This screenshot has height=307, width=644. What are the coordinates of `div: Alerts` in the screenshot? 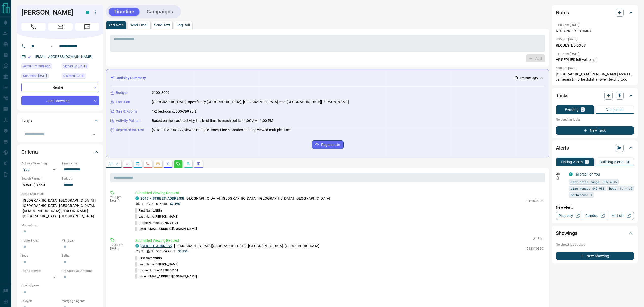 It's located at (595, 148).